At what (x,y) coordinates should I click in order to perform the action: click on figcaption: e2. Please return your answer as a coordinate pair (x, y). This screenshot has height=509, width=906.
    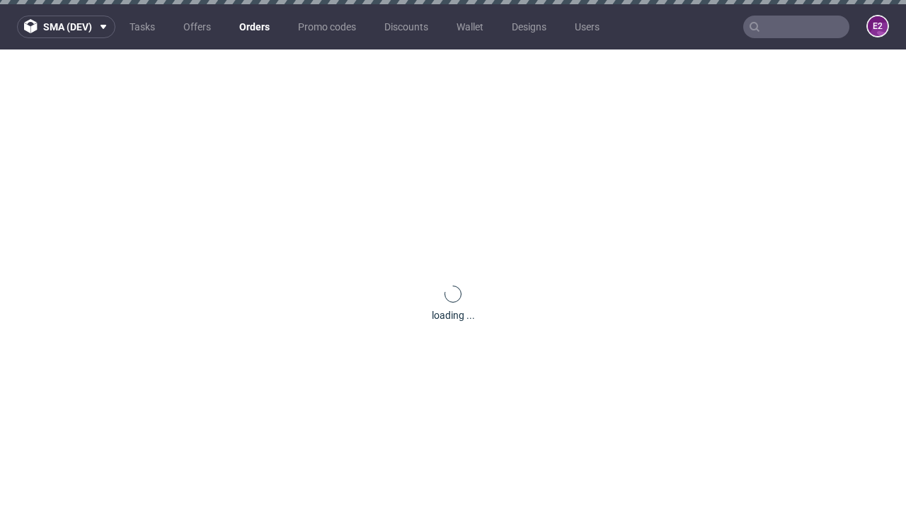
    Looking at the image, I should click on (877, 26).